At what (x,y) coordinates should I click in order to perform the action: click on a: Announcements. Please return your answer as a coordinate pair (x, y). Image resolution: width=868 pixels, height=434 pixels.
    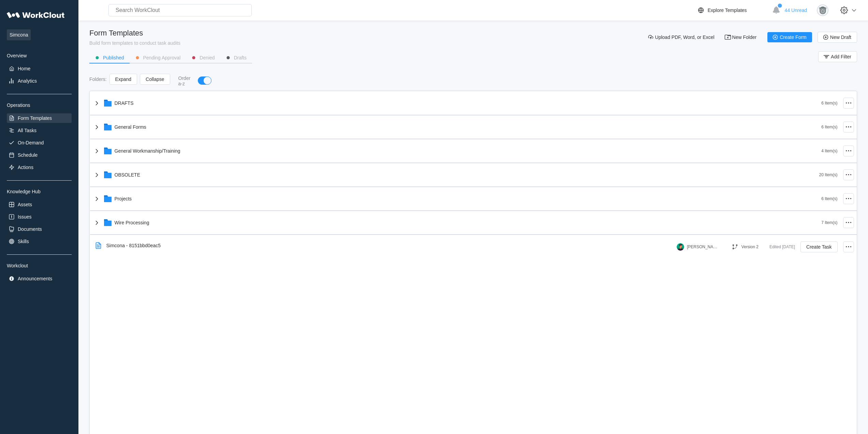
    Looking at the image, I should click on (39, 279).